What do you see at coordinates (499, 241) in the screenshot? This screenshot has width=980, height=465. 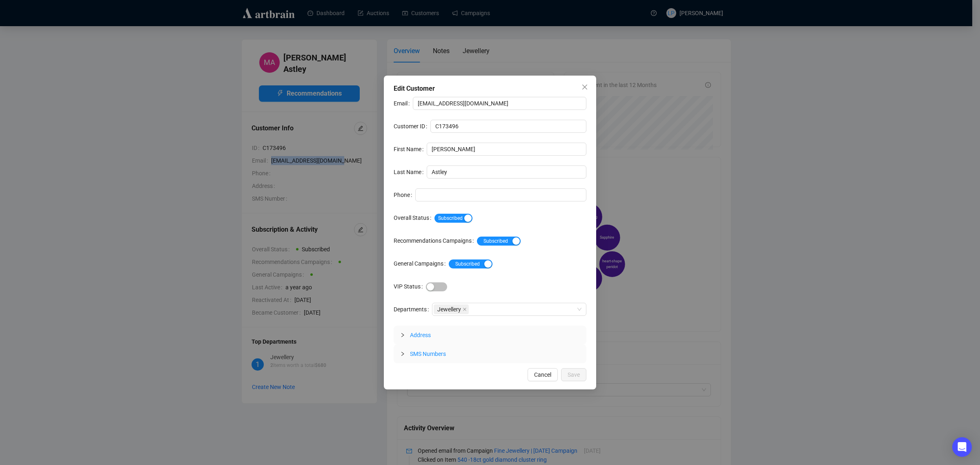 I see `button: Recommendations Campaigns` at bounding box center [499, 241].